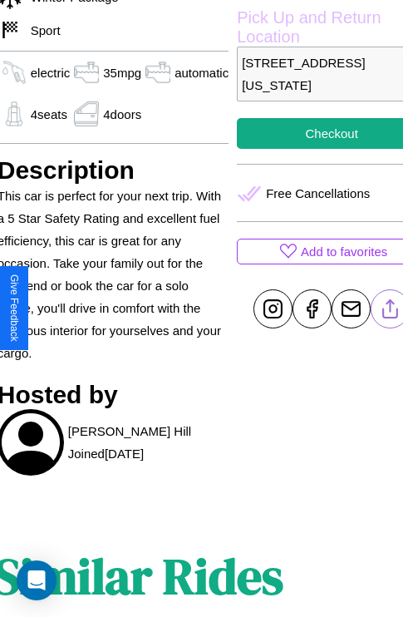 This screenshot has width=403, height=617. I want to click on p: electric, so click(51, 72).